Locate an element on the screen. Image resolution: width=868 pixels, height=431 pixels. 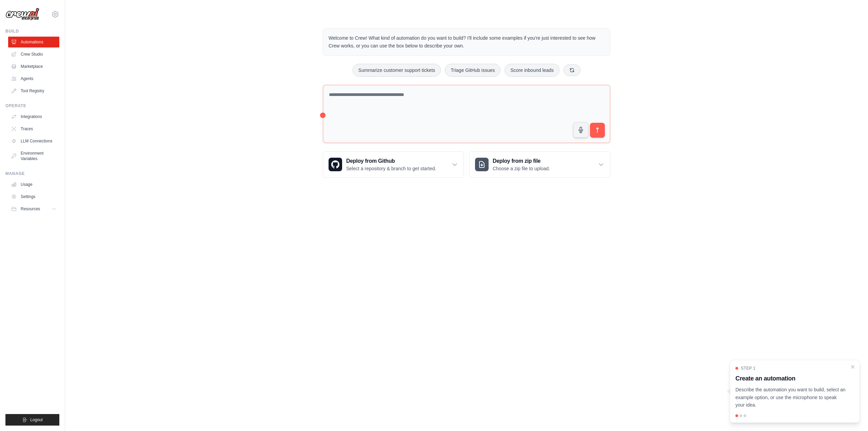
button: Close walkthrough is located at coordinates (853, 367).